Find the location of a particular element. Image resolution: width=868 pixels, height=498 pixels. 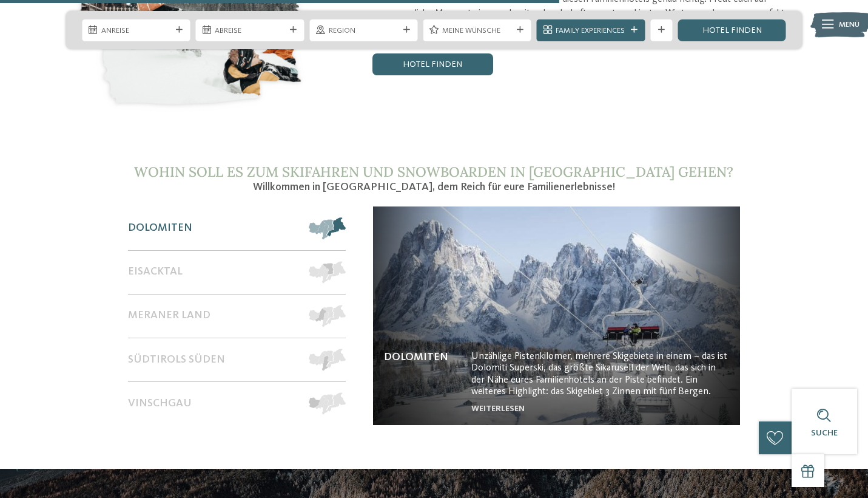

a: Familienhotel an der Piste = Spaß ohne Ende is located at coordinates (557, 315).